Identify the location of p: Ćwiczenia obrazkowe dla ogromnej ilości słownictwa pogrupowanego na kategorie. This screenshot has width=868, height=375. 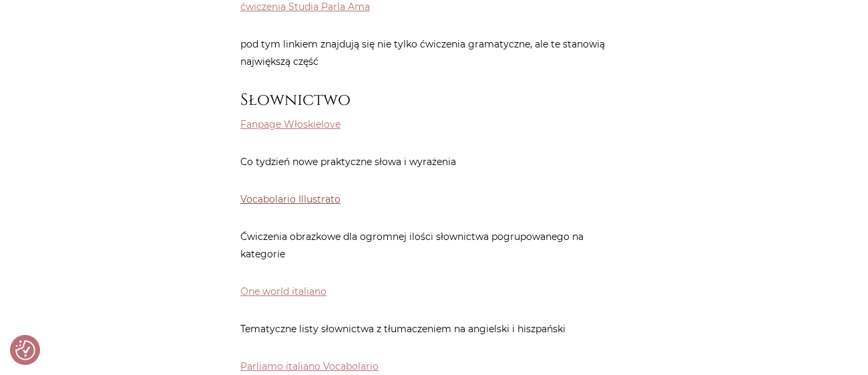
(434, 245).